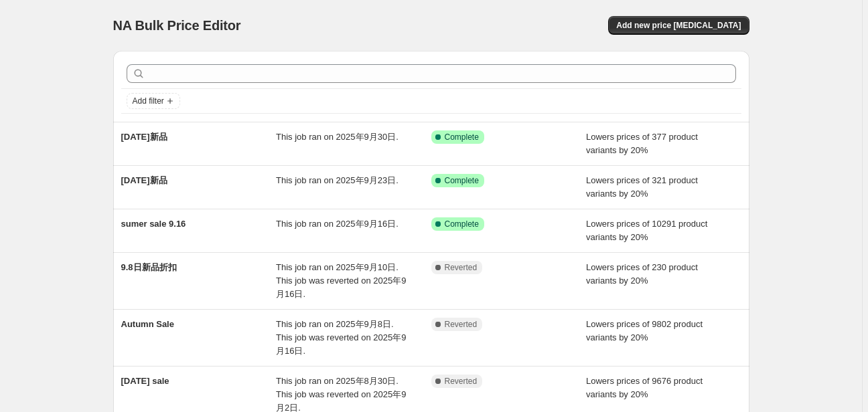 The width and height of the screenshot is (868, 412). I want to click on span: This job ran on 2025年9月8日. This job was reverted on 2025年9月16日., so click(341, 337).